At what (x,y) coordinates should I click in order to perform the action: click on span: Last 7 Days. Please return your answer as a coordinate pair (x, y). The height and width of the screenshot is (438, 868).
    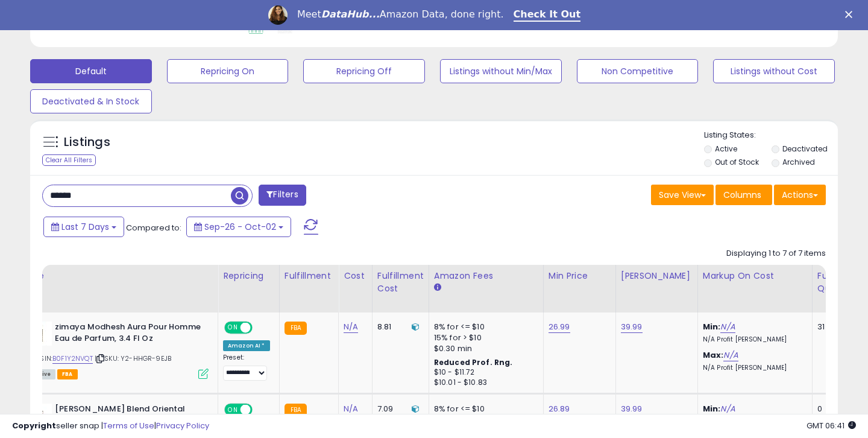
    Looking at the image, I should click on (85, 227).